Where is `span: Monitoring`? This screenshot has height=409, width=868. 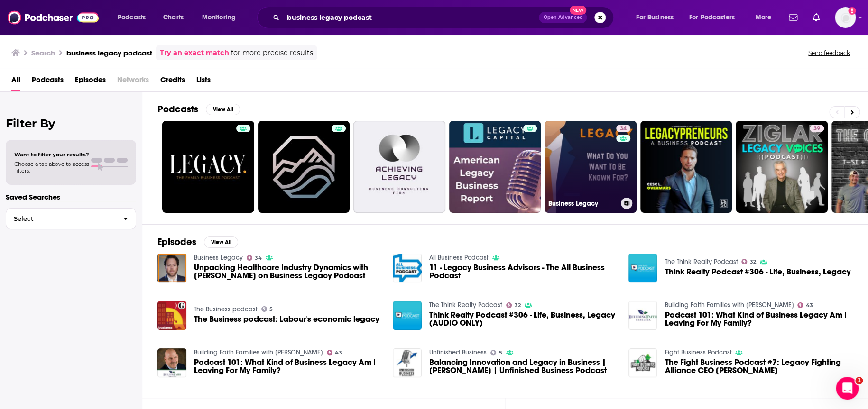
span: Monitoring is located at coordinates (219, 18).